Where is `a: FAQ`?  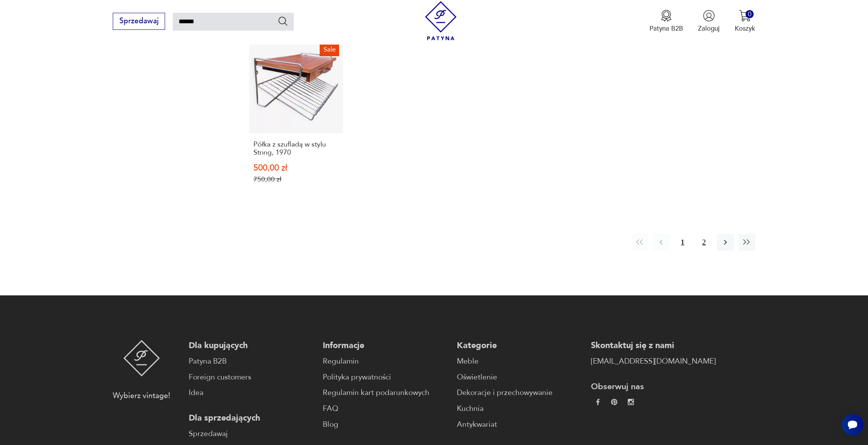 a: FAQ is located at coordinates (385, 409).